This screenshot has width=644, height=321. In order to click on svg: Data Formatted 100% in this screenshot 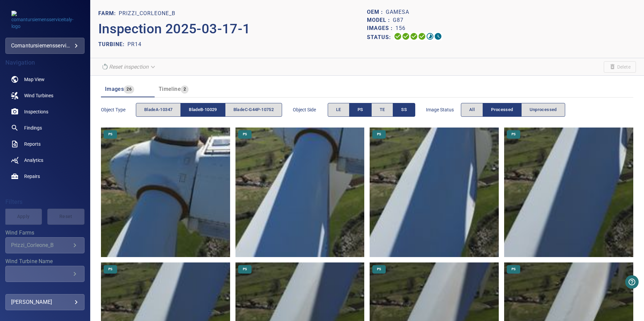, I will do `click(406, 36)`.